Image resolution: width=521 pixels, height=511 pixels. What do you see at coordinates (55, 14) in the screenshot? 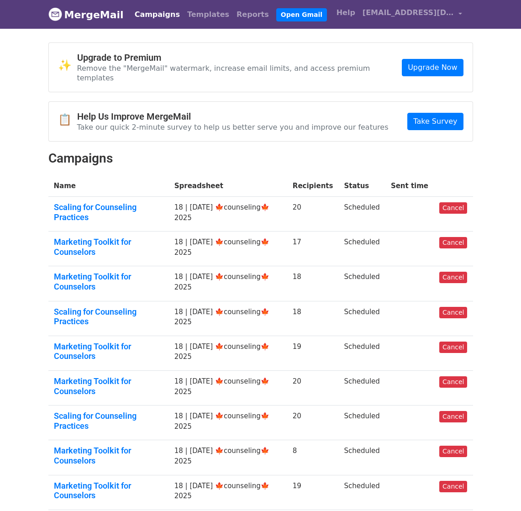
I see `img: MergeMail logo` at bounding box center [55, 14].